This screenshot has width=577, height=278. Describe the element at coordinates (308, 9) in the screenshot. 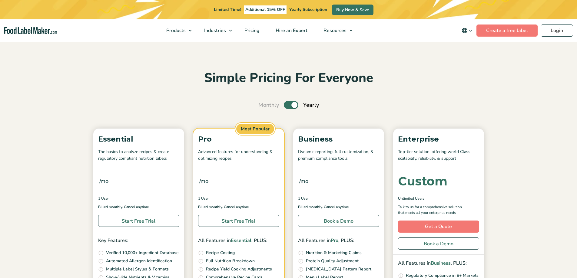

I see `span: Yearly Subscription` at that location.